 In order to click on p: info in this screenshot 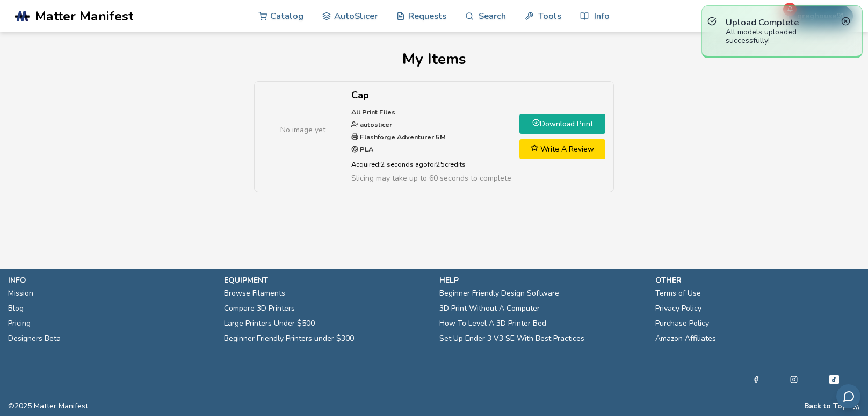, I will do `click(110, 280)`.